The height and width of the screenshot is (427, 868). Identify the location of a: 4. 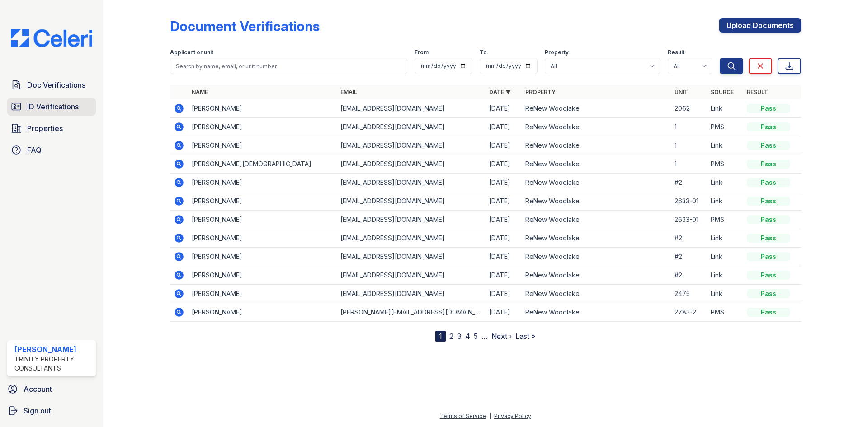
(468, 336).